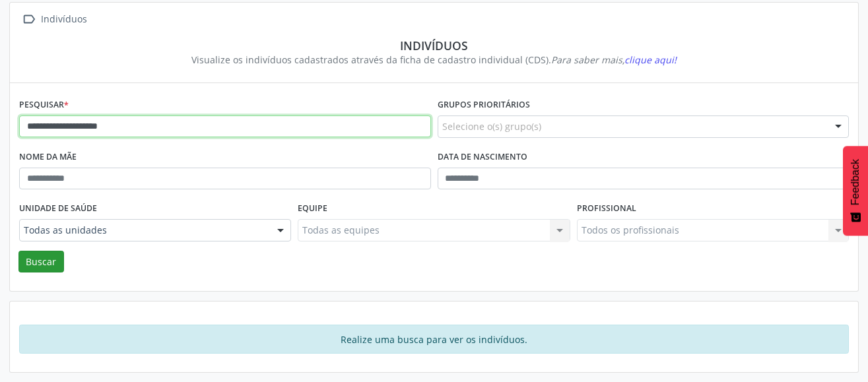  Describe the element at coordinates (484, 105) in the screenshot. I see `label: Grupos prioritários` at that location.